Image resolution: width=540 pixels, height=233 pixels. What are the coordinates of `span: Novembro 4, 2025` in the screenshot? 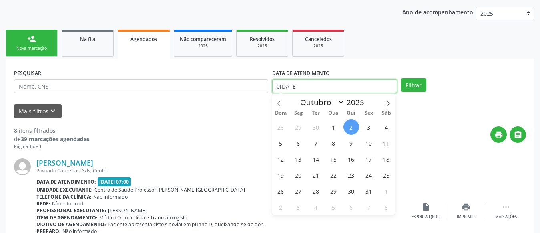 It's located at (316, 207).